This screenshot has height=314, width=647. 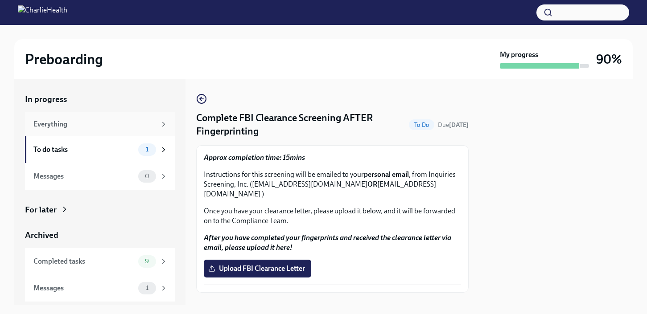 I want to click on strong: My progress, so click(x=519, y=55).